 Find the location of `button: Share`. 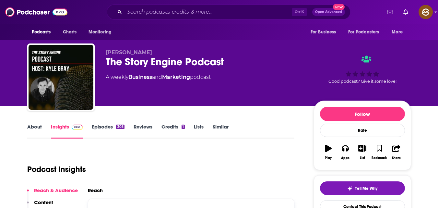

button: Share is located at coordinates (397, 152).